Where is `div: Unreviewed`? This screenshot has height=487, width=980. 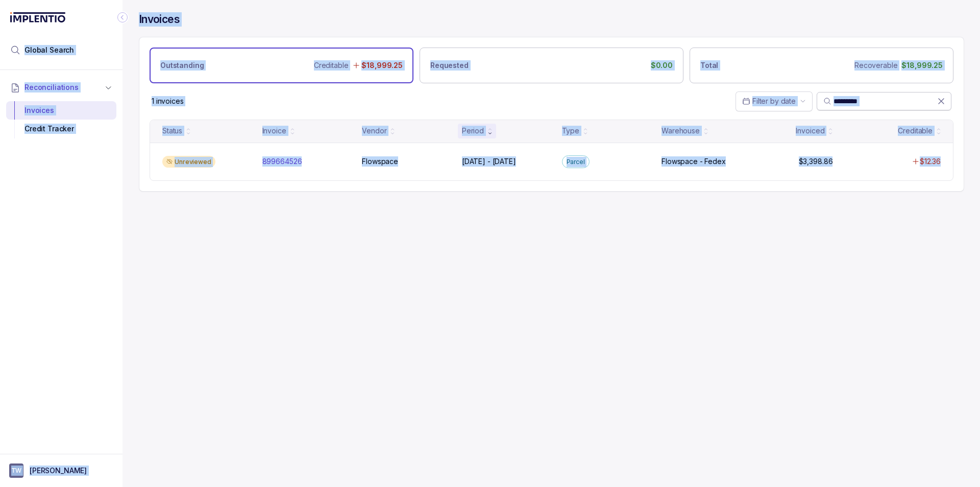
div: Unreviewed is located at coordinates (189, 162).